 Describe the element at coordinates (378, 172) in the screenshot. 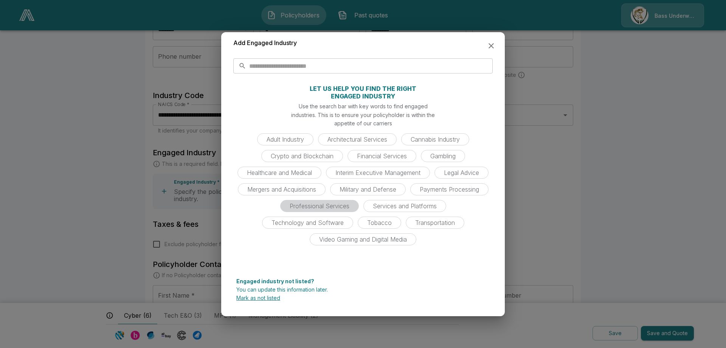

I see `span: Interim Executive Management` at that location.